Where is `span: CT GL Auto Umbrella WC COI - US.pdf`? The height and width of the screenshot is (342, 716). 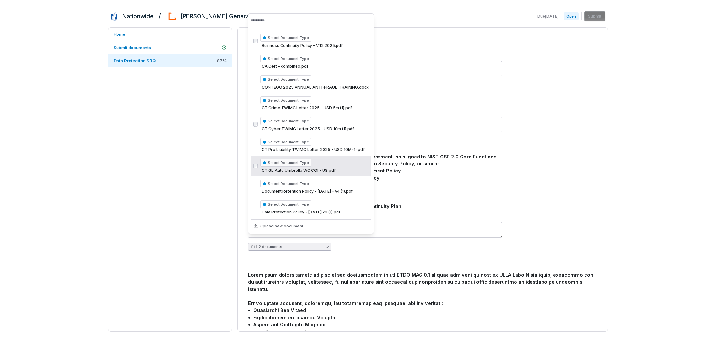 span: CT GL Auto Umbrella WC COI - US.pdf is located at coordinates (298, 171).